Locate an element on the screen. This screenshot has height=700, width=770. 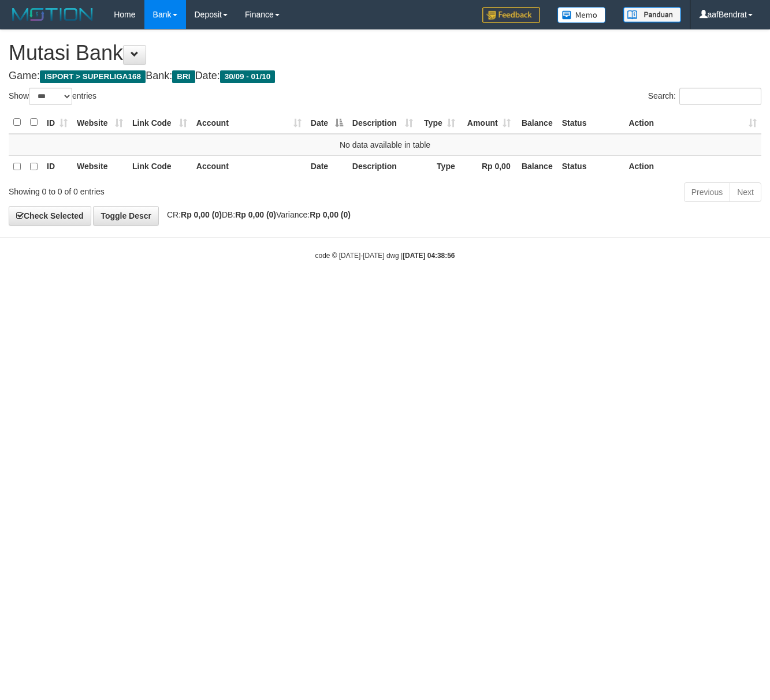
th: Date: activate to sort column descending is located at coordinates (327, 123).